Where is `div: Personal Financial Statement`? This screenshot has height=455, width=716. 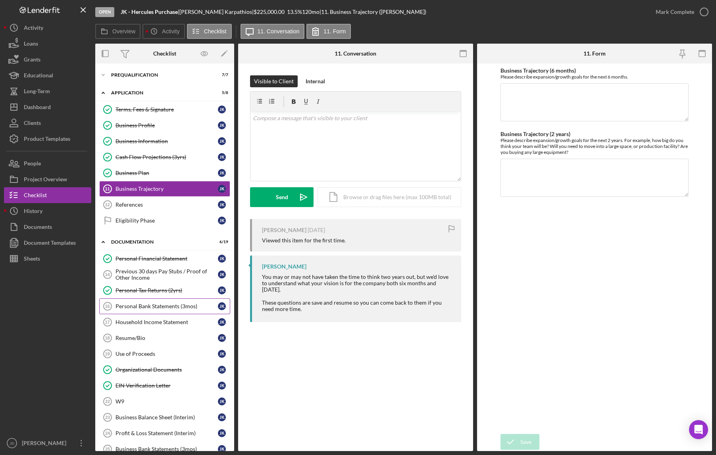 div: Personal Financial Statement is located at coordinates (167, 259).